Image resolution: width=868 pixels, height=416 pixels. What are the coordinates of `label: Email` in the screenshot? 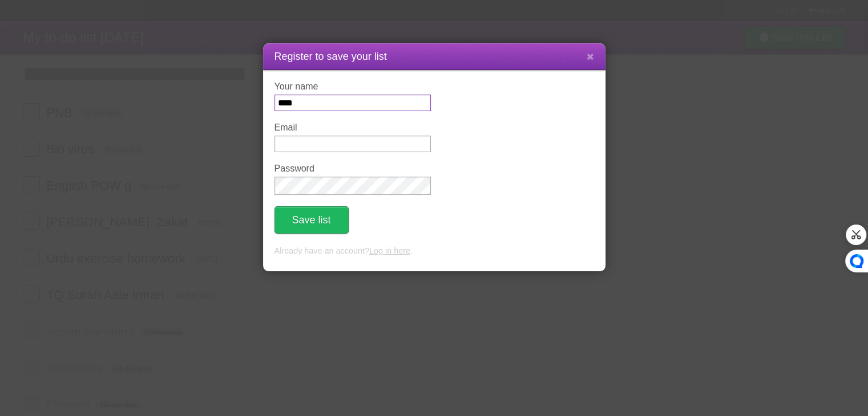 It's located at (353, 128).